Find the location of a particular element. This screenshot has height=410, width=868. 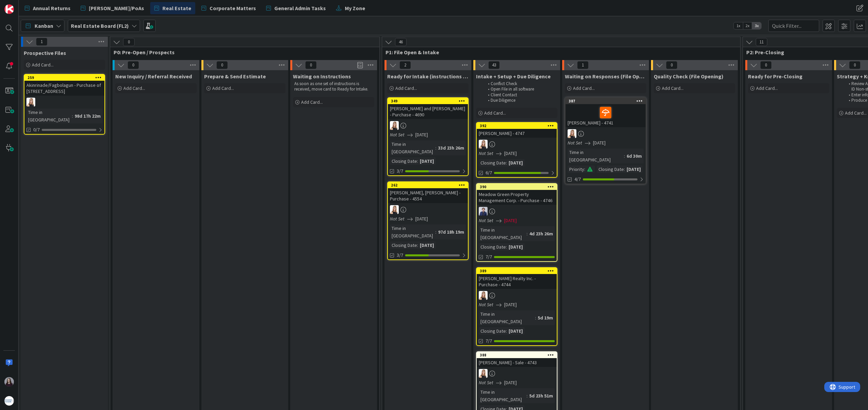

div: 388 is located at coordinates (517, 355).